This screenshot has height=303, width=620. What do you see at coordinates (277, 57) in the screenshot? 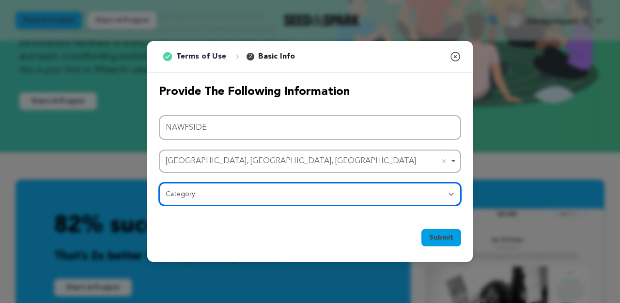
I see `p: Basic Info` at bounding box center [277, 57].